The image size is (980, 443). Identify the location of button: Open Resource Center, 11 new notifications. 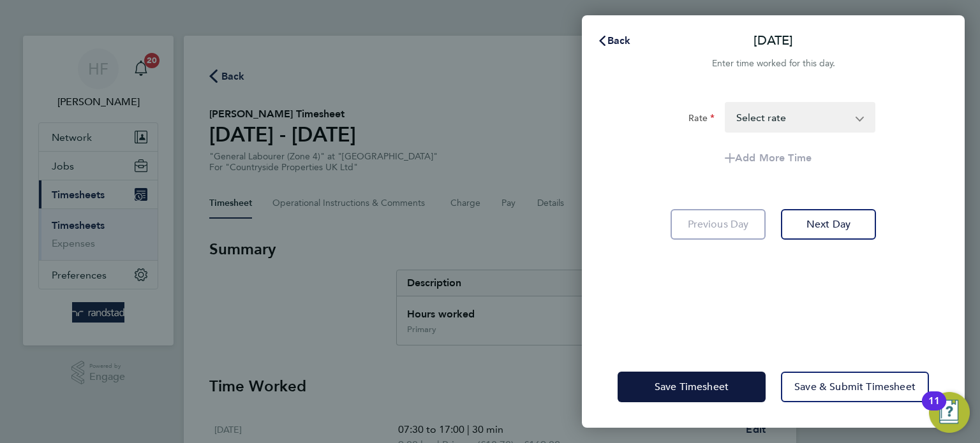
(949, 412).